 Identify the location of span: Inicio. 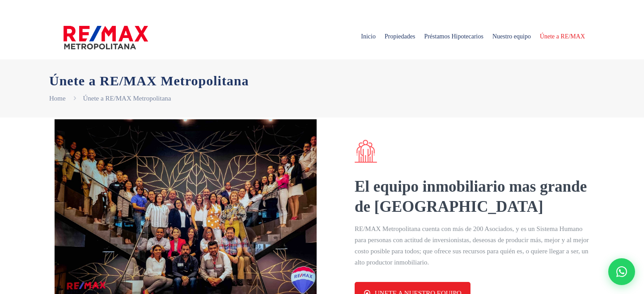
(368, 37).